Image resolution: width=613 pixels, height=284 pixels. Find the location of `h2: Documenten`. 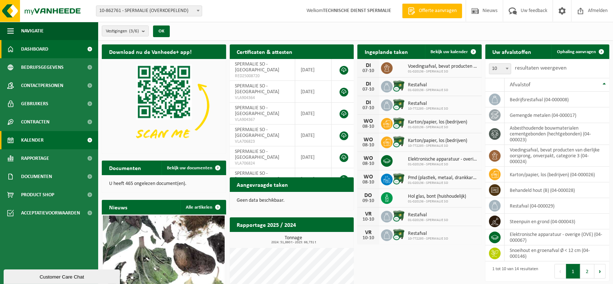

h2: Documenten is located at coordinates (125, 167).